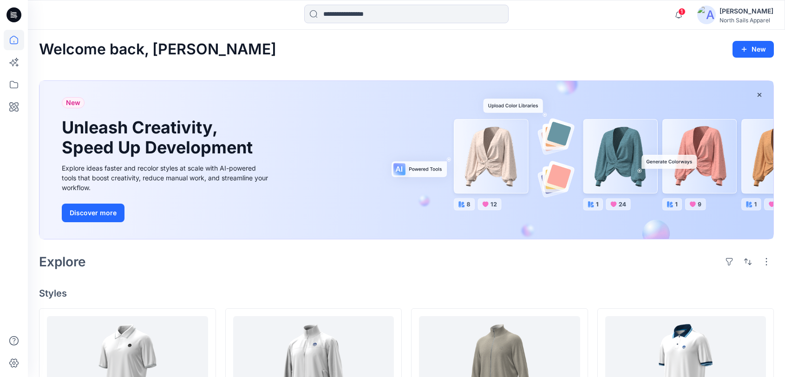 Image resolution: width=785 pixels, height=377 pixels. Describe the element at coordinates (406, 293) in the screenshot. I see `h4: Styles` at that location.